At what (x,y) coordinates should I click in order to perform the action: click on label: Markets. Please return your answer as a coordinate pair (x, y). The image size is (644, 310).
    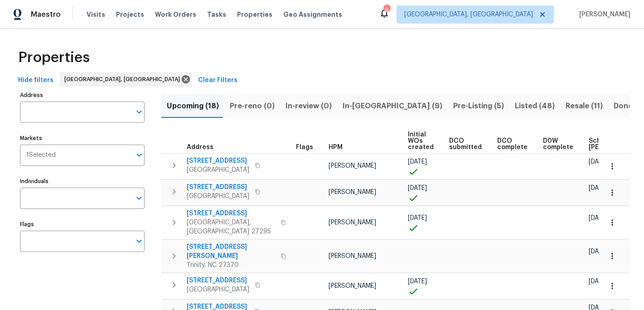
    Looking at the image, I should click on (82, 138).